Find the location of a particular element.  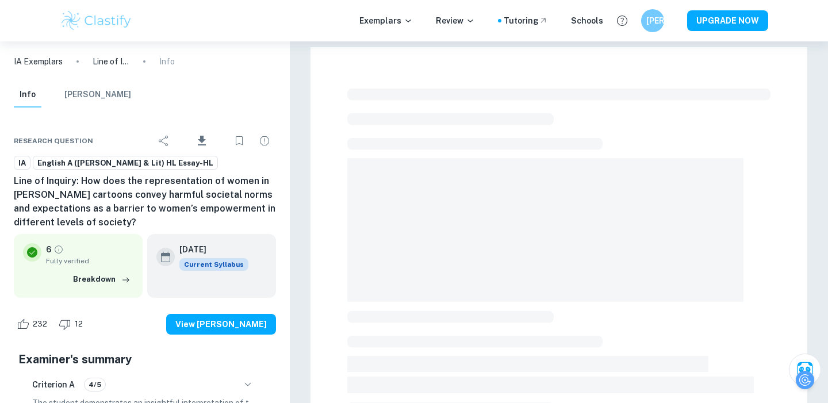

div: Like is located at coordinates (33, 324).